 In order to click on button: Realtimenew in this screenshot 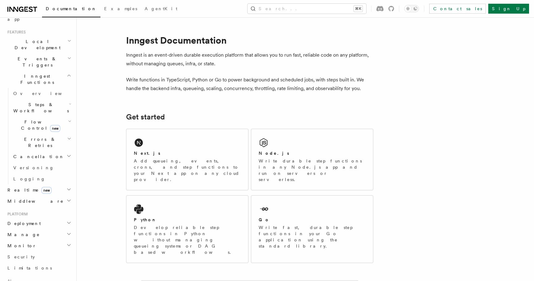, I will do `click(39, 190)`.